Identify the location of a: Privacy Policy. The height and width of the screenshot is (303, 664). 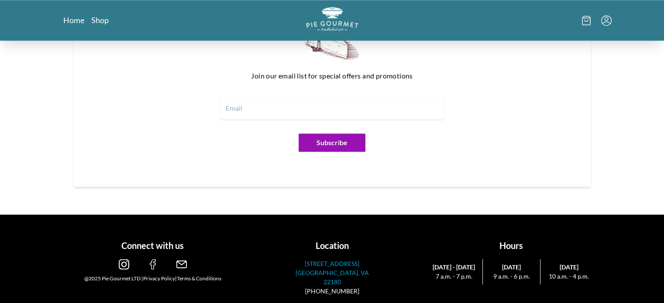
(159, 279).